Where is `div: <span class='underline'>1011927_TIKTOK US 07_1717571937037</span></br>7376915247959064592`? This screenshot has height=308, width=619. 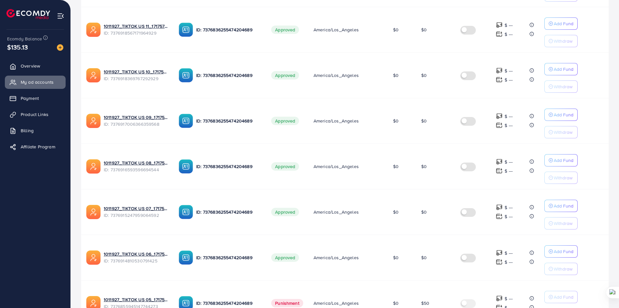
div: <span class='underline'>1011927_TIKTOK US 07_1717571937037</span></br>7376915247959064592 is located at coordinates (136, 212).